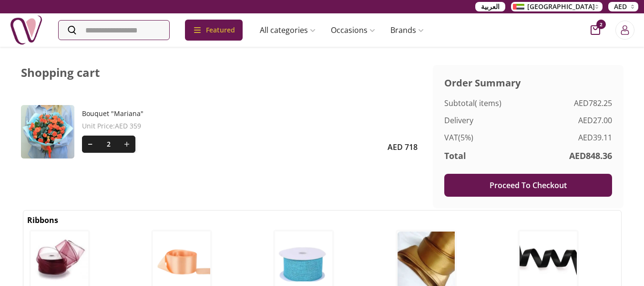 The width and height of the screenshot is (644, 286). What do you see at coordinates (528, 185) in the screenshot?
I see `button: Proceed To Checkout` at bounding box center [528, 185].